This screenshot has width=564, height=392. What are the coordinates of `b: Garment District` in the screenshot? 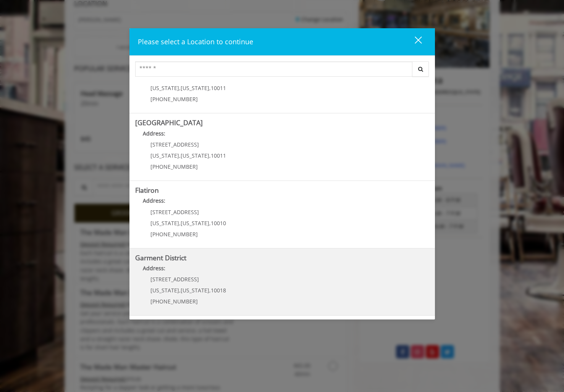 It's located at (161, 257).